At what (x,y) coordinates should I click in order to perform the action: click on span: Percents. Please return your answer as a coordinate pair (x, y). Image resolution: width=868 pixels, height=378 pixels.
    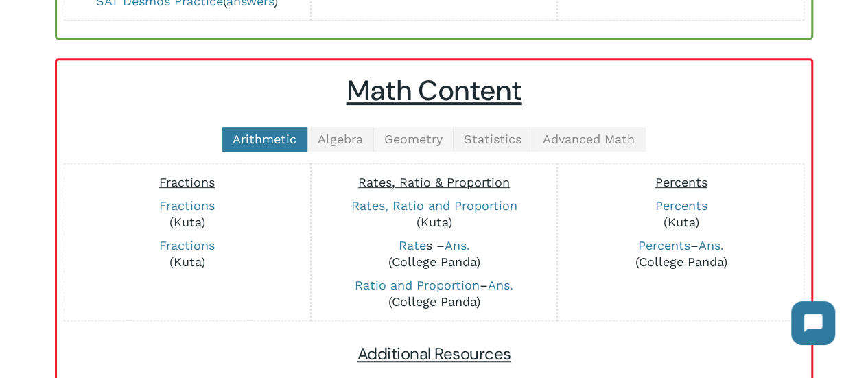
    Looking at the image, I should click on (680, 181).